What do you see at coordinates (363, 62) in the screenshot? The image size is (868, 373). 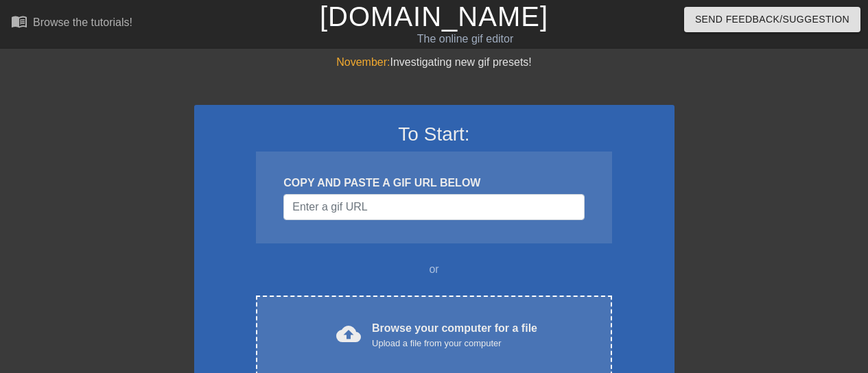 I see `span: November:` at bounding box center [363, 62].